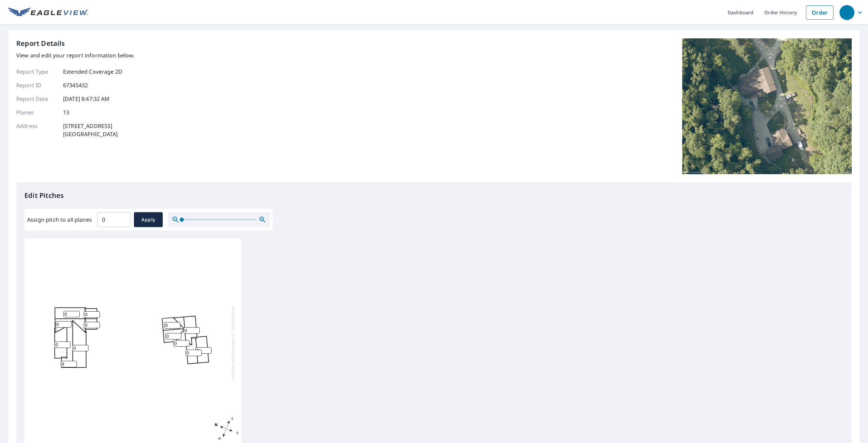 The image size is (868, 443). I want to click on a: Order, so click(819, 12).